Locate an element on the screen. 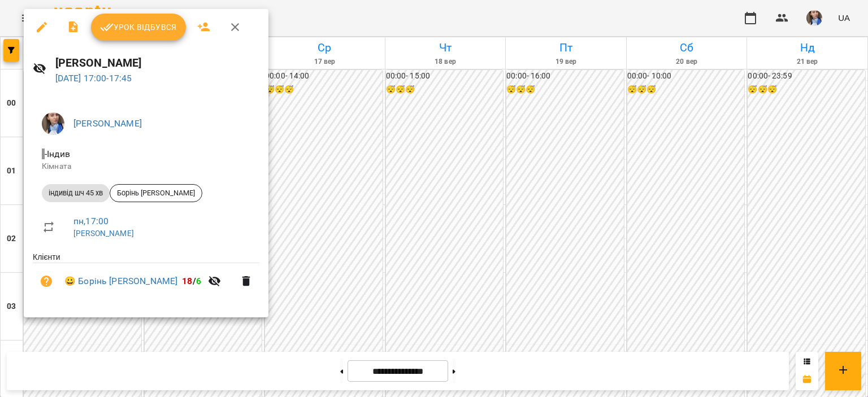 This screenshot has width=868, height=397. span: індивід шч 45 хв is located at coordinates (75, 193).